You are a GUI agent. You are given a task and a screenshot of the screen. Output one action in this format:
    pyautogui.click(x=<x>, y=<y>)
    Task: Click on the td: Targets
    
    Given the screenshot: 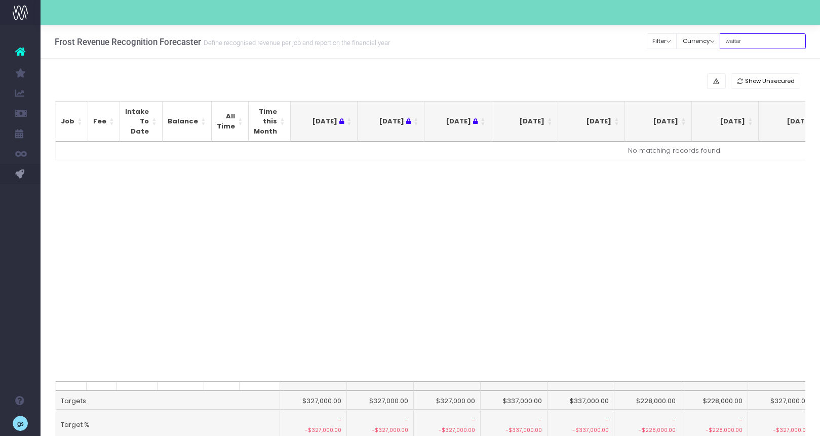 What is the action you would take?
    pyautogui.click(x=168, y=400)
    